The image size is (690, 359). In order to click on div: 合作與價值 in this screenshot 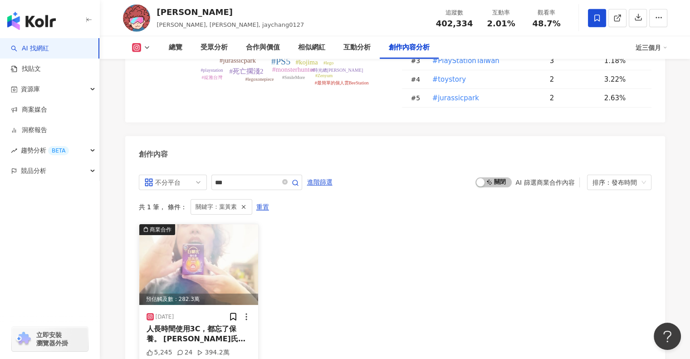, I will do `click(263, 48)`.